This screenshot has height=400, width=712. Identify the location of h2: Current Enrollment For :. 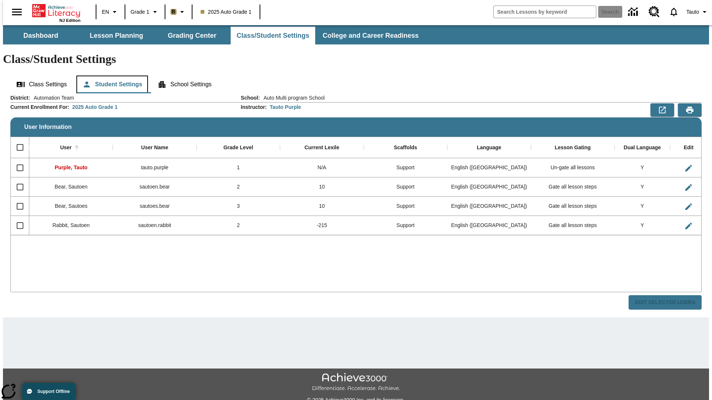
(40, 107).